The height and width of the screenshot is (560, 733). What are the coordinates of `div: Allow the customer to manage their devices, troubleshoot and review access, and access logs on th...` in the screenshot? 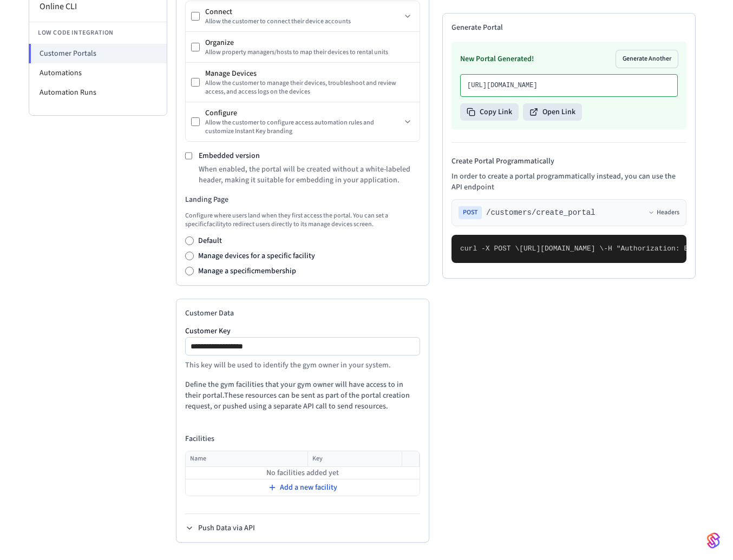 It's located at (310, 88).